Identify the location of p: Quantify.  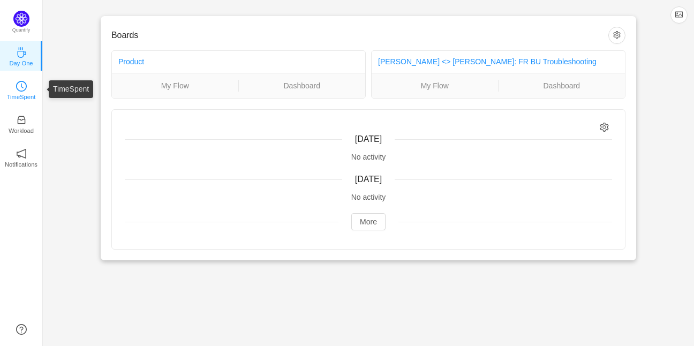
(21, 31).